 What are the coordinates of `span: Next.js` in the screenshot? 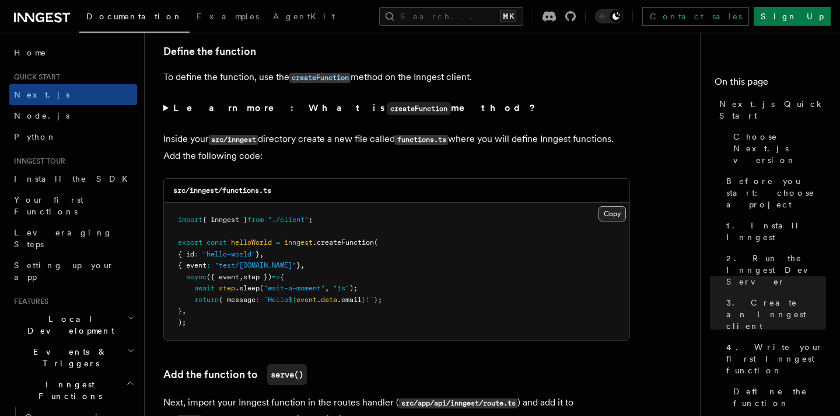 It's located at (41, 95).